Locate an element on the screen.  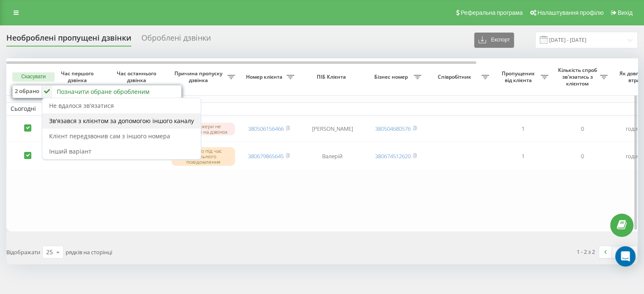
a: 380674512620 is located at coordinates (393, 156).